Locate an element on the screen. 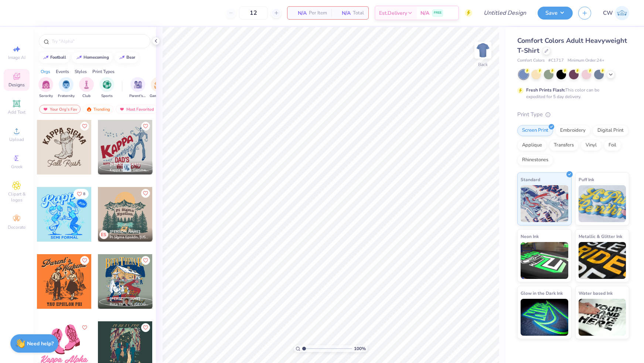 This screenshot has height=363, width=644. span: Sorority is located at coordinates (46, 96).